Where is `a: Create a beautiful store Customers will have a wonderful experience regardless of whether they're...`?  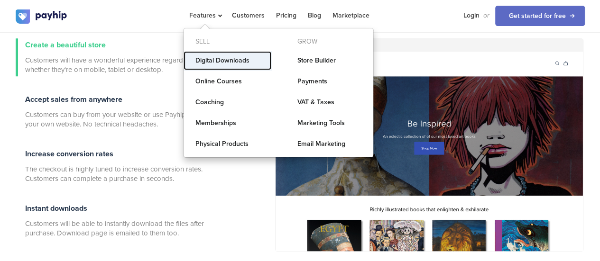 a: Create a beautiful store Customers will have a wonderful experience regardless of whether they're... is located at coordinates (111, 57).